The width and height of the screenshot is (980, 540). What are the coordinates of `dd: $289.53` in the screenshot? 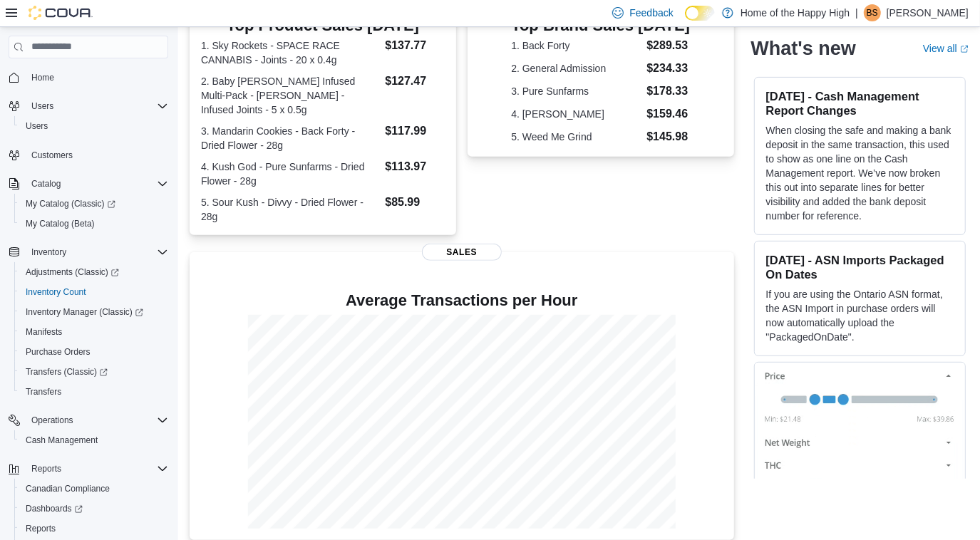 It's located at (668, 46).